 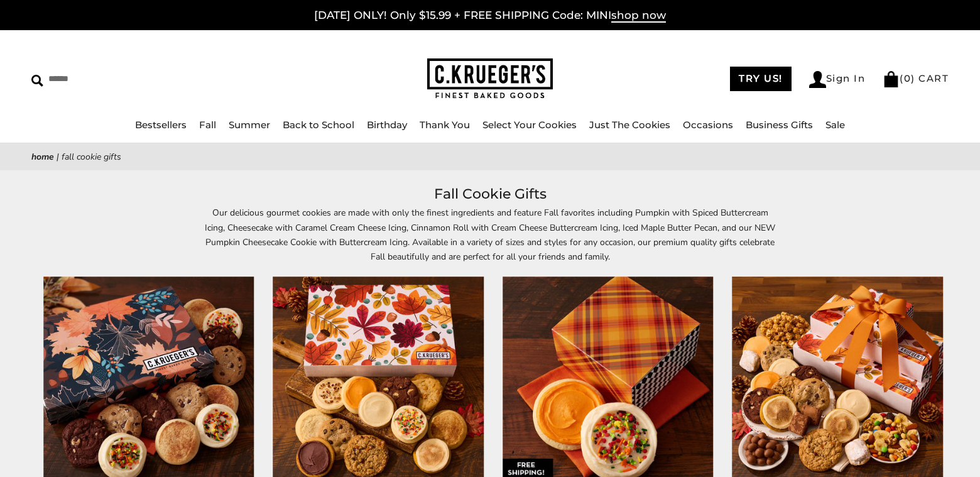 I want to click on span: shop now, so click(x=638, y=16).